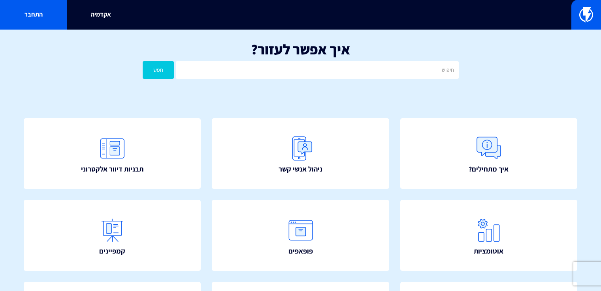  What do you see at coordinates (301, 252) in the screenshot?
I see `span: פופאפים` at bounding box center [301, 252].